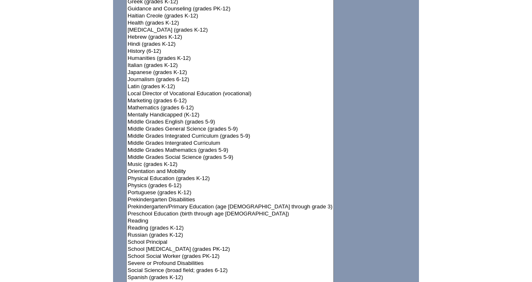 This screenshot has height=282, width=532. Describe the element at coordinates (230, 86) in the screenshot. I see `option: Latin (grades K-12)` at that location.